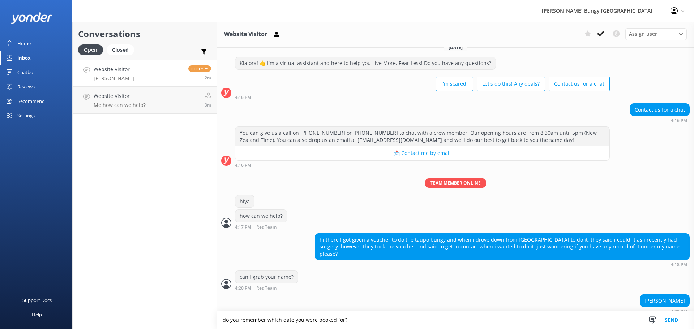 Image resolution: width=694 pixels, height=329 pixels. I want to click on div: Closed, so click(120, 50).